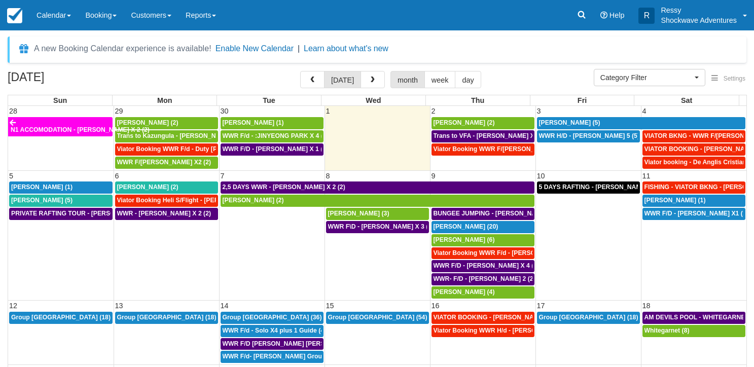 This screenshot has width=754, height=367. What do you see at coordinates (694, 163) in the screenshot?
I see `a: Viator booking - De Anglis Cristiano X1 (1)` at bounding box center [694, 163].